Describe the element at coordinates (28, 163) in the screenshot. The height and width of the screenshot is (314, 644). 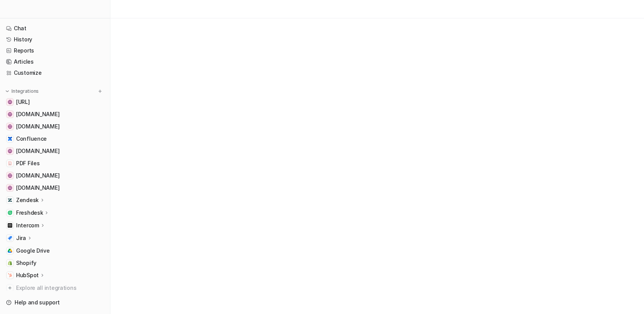
I see `span: PDF Files` at that location.